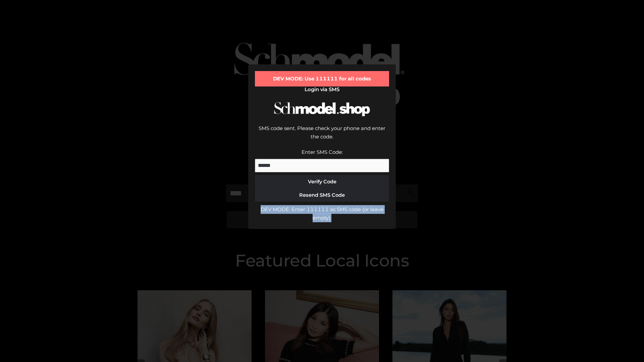 Image resolution: width=644 pixels, height=362 pixels. What do you see at coordinates (322, 136) in the screenshot?
I see `div: SMS code sent. Please check your phone and enter the code.` at bounding box center [322, 136].